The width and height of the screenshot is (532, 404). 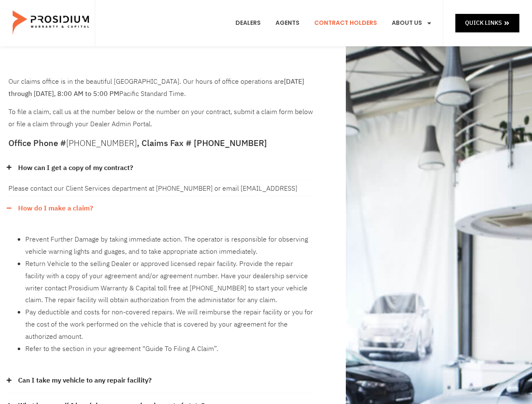 I want to click on span: Quick Links, so click(x=483, y=23).